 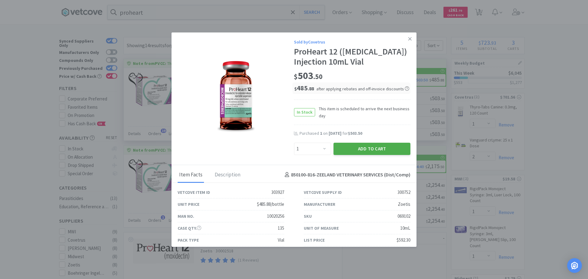 What do you see at coordinates (186, 216) in the screenshot?
I see `div: Man No.` at bounding box center [186, 216].